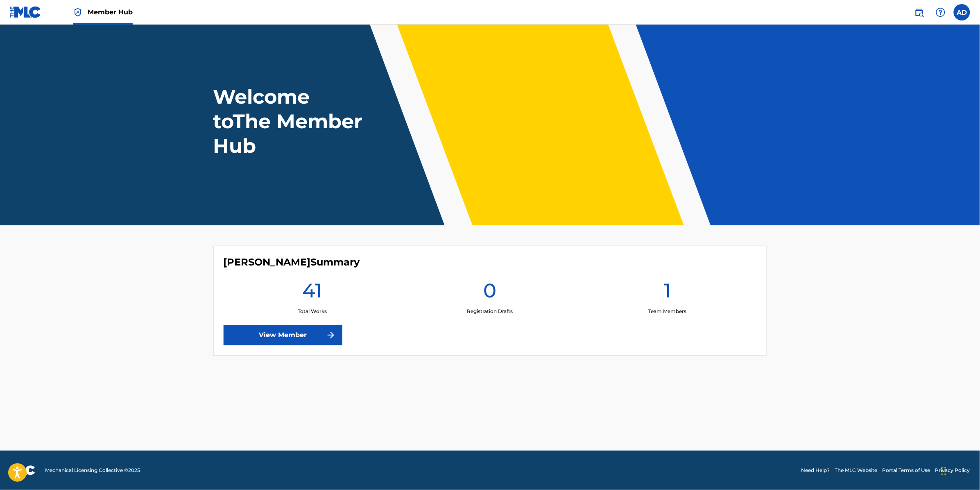  What do you see at coordinates (815, 470) in the screenshot?
I see `a: Need Help?` at bounding box center [815, 470].